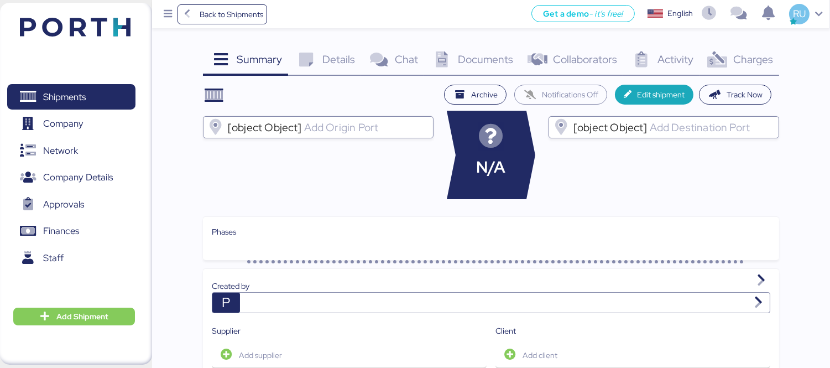  I want to click on div: Created by, so click(491, 286).